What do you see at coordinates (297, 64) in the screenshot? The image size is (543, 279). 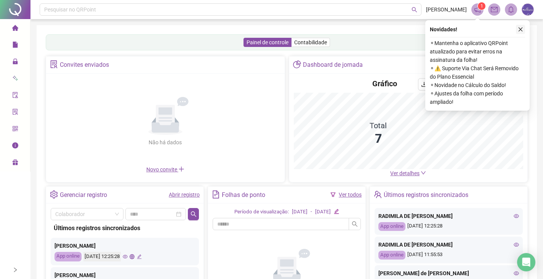 I see `span: pie-chart` at bounding box center [297, 64].